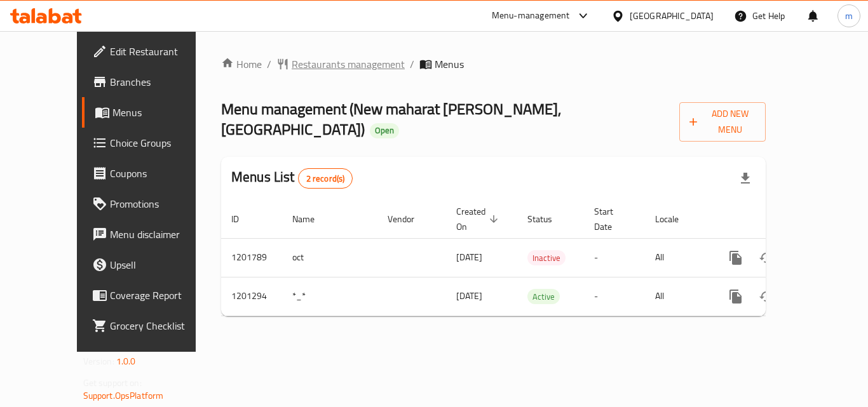  I want to click on a: Menu disclaimer, so click(151, 234).